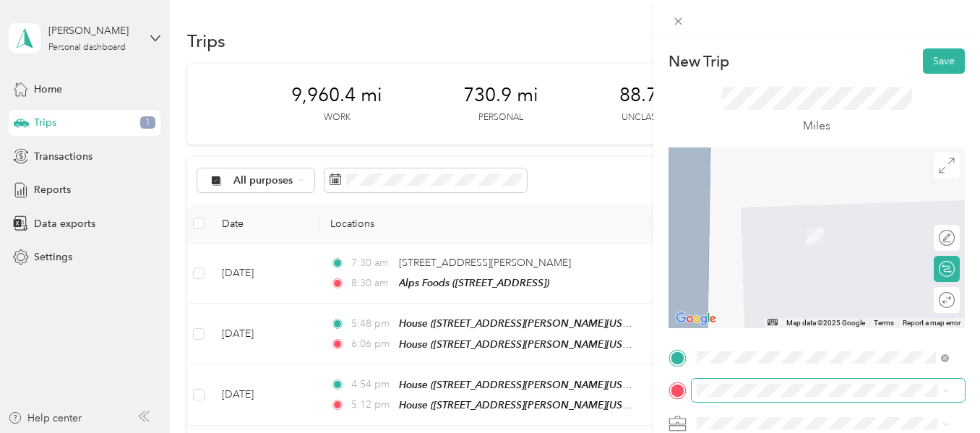 This screenshot has width=980, height=433. I want to click on a: Terms (opens in new tab), so click(884, 322).